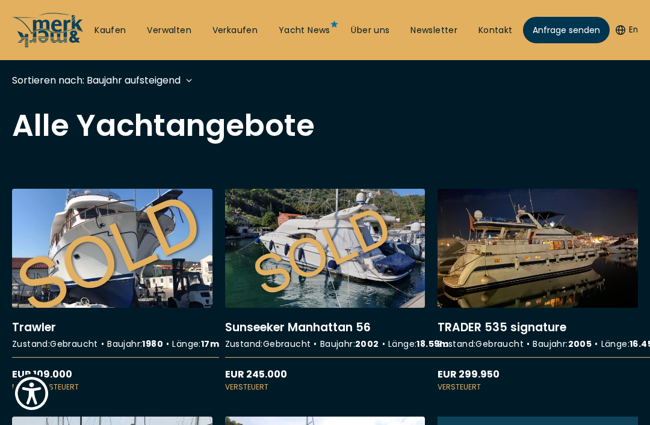 Image resolution: width=650 pixels, height=425 pixels. Describe the element at coordinates (434, 31) in the screenshot. I see `a: Newsletter` at that location.